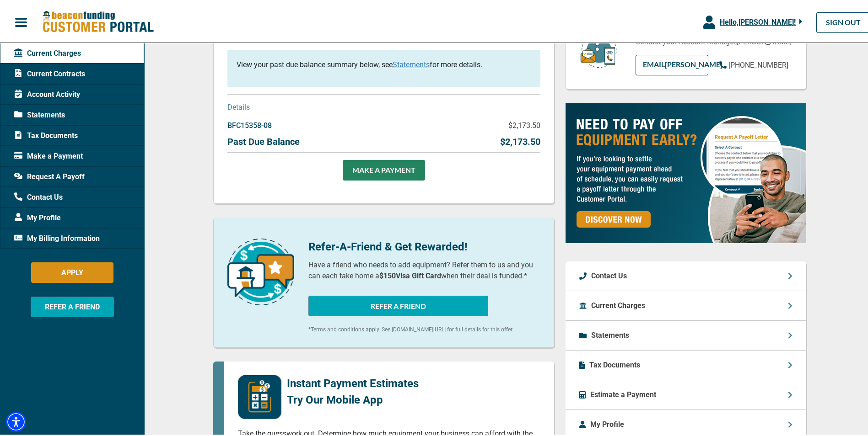  Describe the element at coordinates (686, 171) in the screenshot. I see `img: payoff-ad-px.jpg` at that location.